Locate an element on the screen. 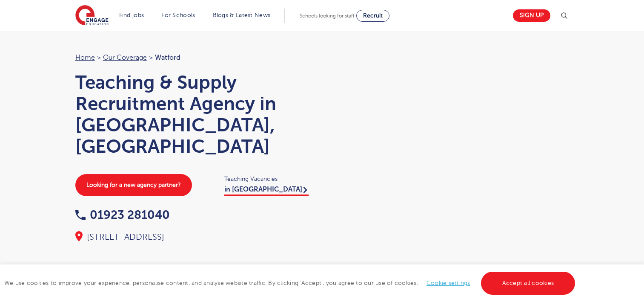 Image resolution: width=644 pixels, height=302 pixels. span: Recruit is located at coordinates (373, 15).